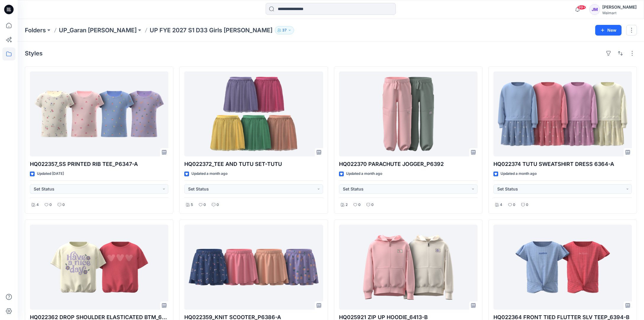 This screenshot has width=644, height=320. Describe the element at coordinates (253, 114) in the screenshot. I see `a: HQ022372_TEE AND TUTU SET-TUTU` at that location.